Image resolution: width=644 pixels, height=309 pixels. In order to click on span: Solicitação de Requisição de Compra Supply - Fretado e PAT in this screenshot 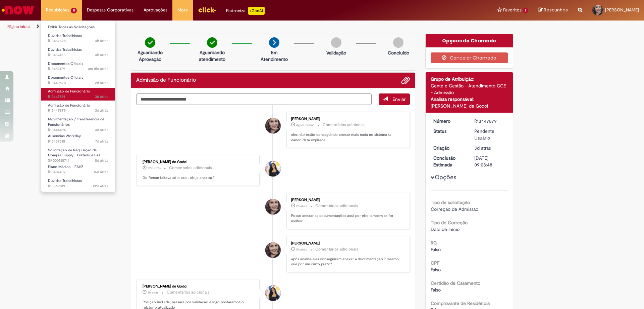, I will do `click(74, 153)`.